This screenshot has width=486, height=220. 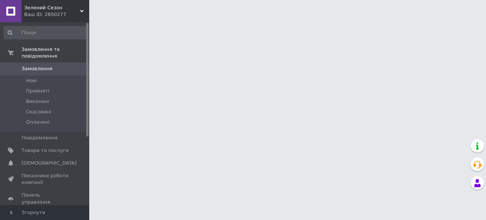 What do you see at coordinates (38, 91) in the screenshot?
I see `span: Прийняті` at bounding box center [38, 91].